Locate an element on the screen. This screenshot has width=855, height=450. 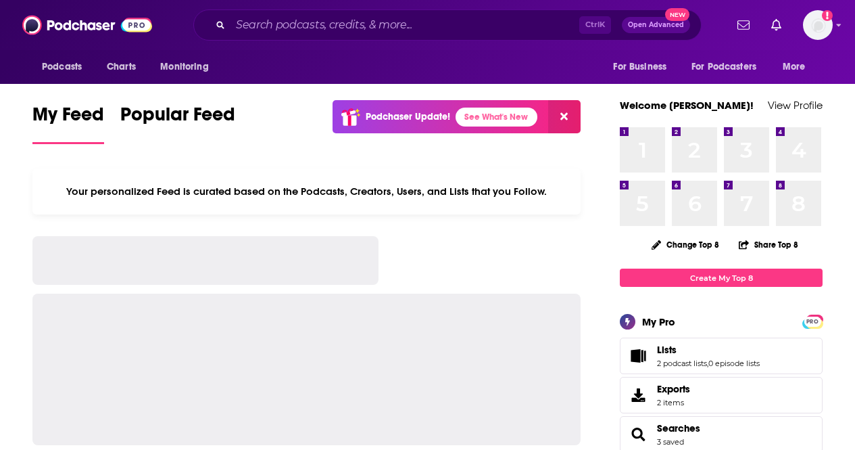
button: Open AdvancedNew is located at coordinates (656, 25).